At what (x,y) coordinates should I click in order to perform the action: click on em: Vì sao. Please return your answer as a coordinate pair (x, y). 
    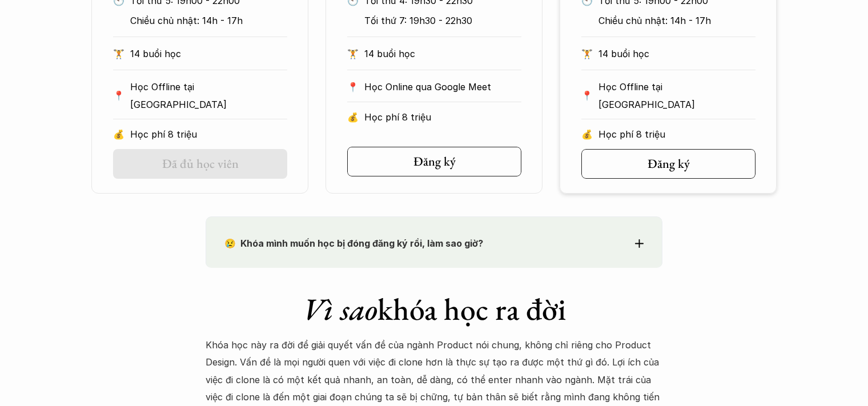
    Looking at the image, I should click on (340, 309).